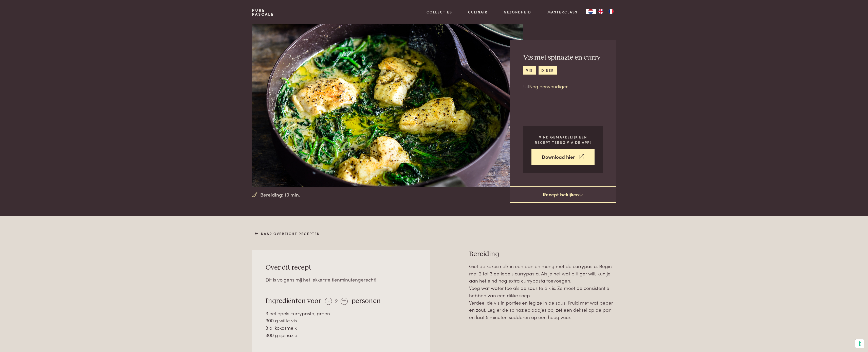  What do you see at coordinates (562, 86) in the screenshot?
I see `p: Uit` at bounding box center [562, 86].